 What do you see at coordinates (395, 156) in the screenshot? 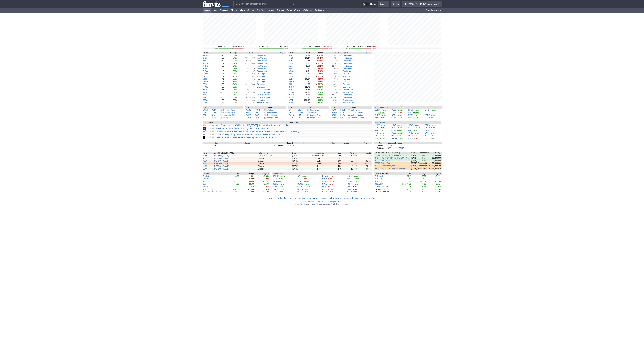
I see `a: RA CAPITAL MANAGEMENT, L.P.` at bounding box center [395, 156].